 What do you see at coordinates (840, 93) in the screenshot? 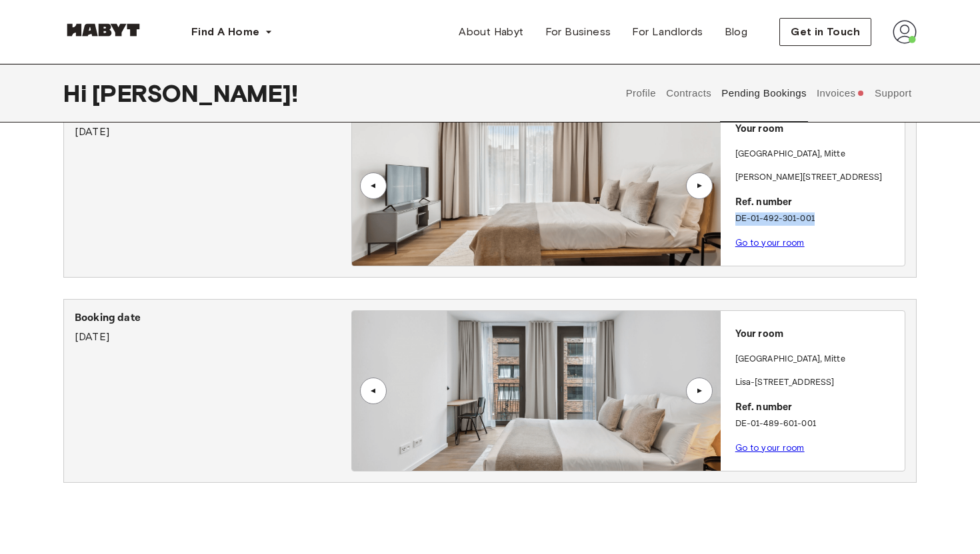
I see `button: Invoices` at bounding box center [840, 93].